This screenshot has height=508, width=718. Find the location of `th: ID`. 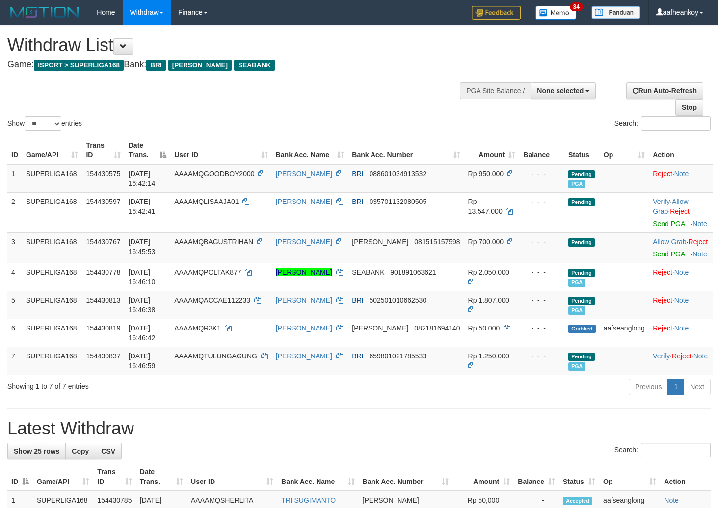

th: ID is located at coordinates (15, 150).